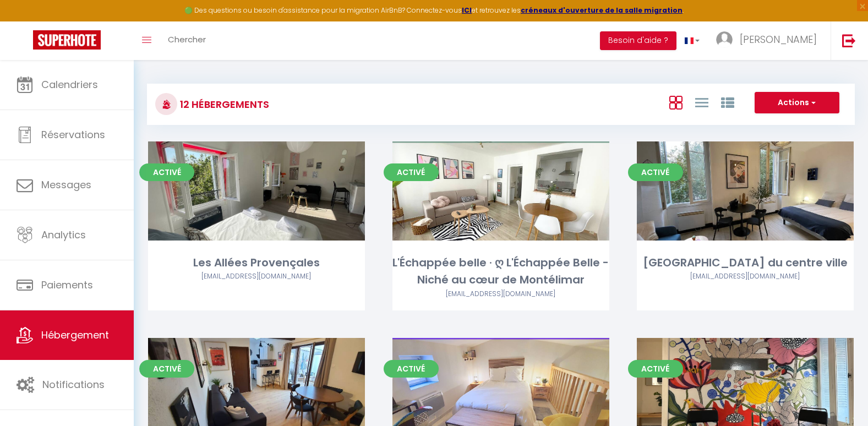 This screenshot has width=868, height=426. What do you see at coordinates (69, 84) in the screenshot?
I see `span: Calendriers` at bounding box center [69, 84].